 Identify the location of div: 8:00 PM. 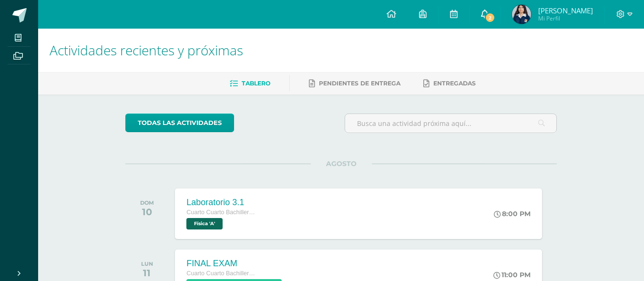
(512, 213).